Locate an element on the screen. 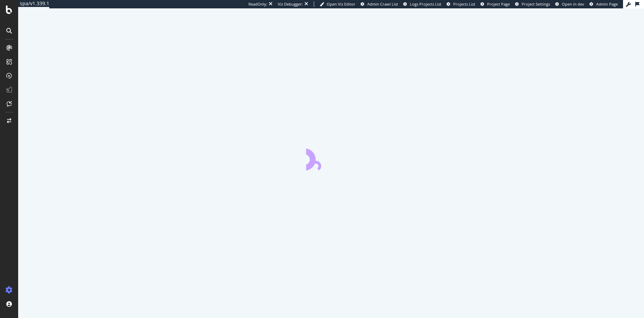 This screenshot has width=644, height=318. div: Viz Debugger: is located at coordinates (290, 4).